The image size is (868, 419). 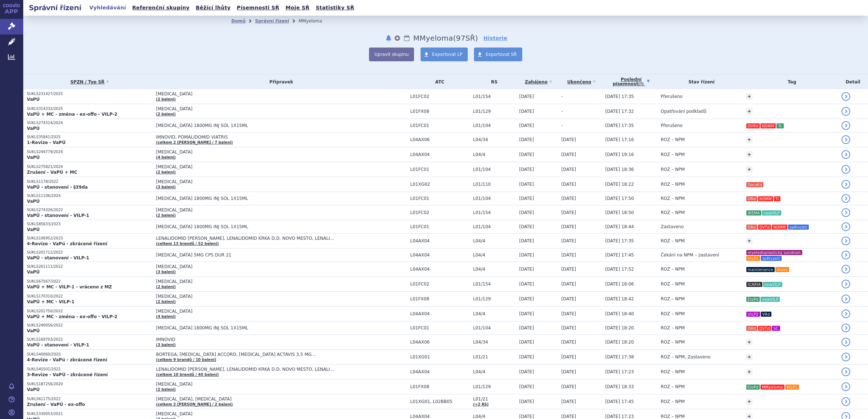 What do you see at coordinates (852, 81) in the screenshot?
I see `th: Detail` at bounding box center [852, 81].